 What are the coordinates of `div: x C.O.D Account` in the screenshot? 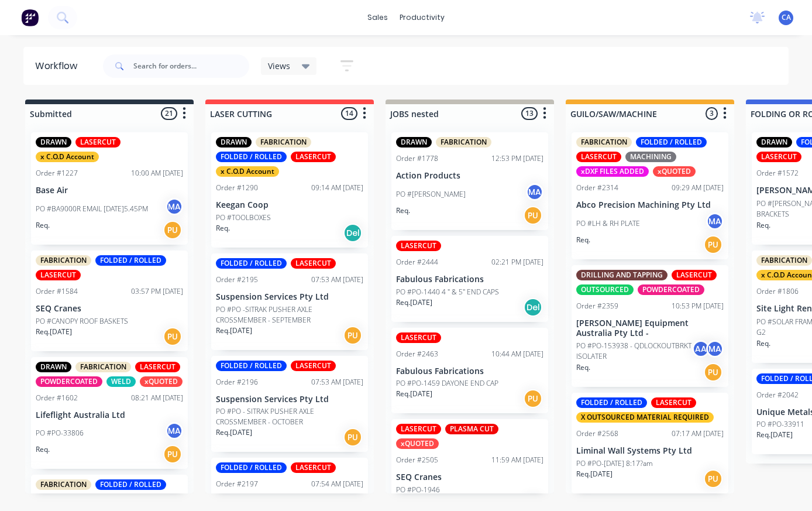 It's located at (247, 172).